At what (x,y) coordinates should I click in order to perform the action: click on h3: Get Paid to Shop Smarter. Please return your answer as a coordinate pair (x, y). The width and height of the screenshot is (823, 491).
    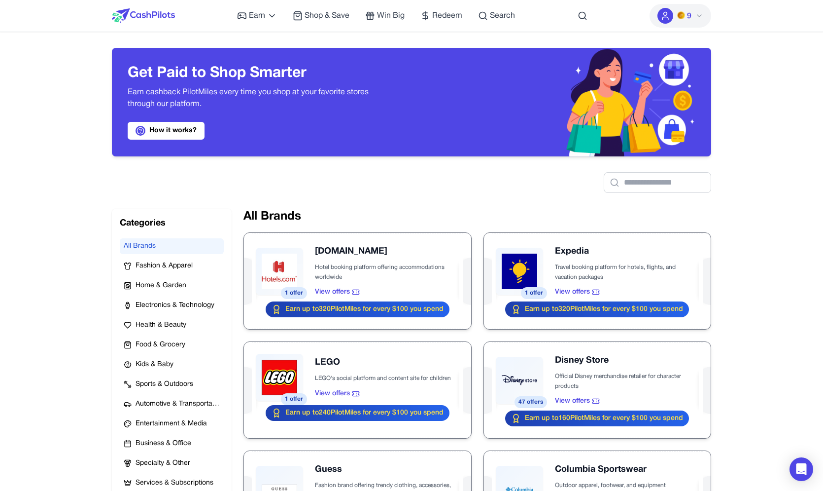
    Looking at the image, I should click on (262, 73).